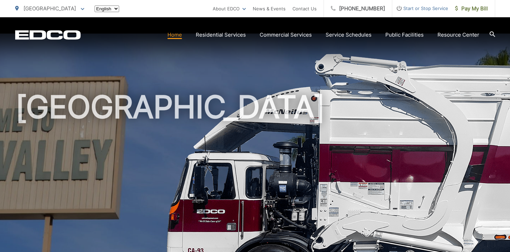  Describe the element at coordinates (107, 9) in the screenshot. I see `select: Select a language` at that location.